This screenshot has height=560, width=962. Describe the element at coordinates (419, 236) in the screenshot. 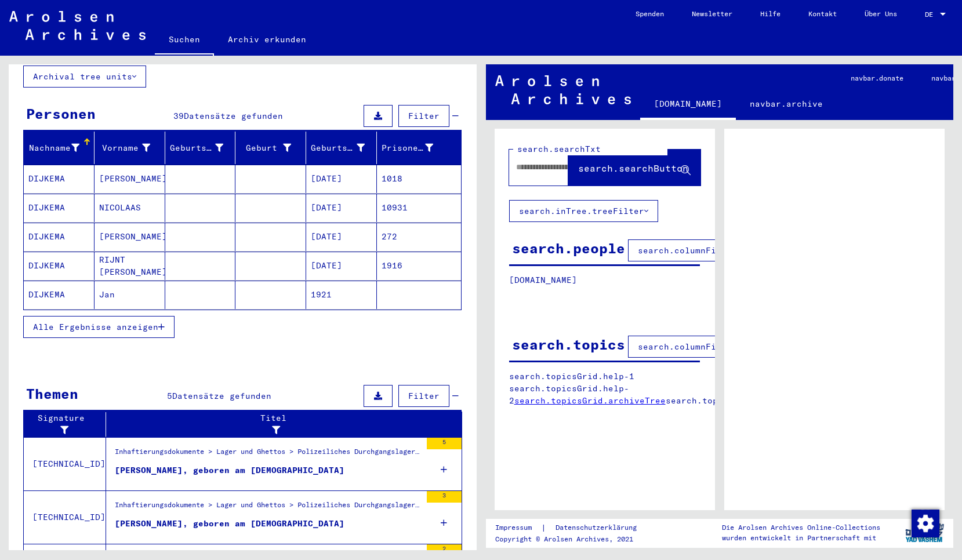

I see `mat-cell: 272` at that location.